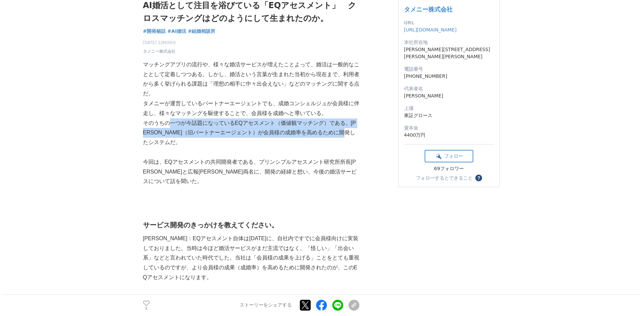  I want to click on span: #開発秘話, so click(154, 31).